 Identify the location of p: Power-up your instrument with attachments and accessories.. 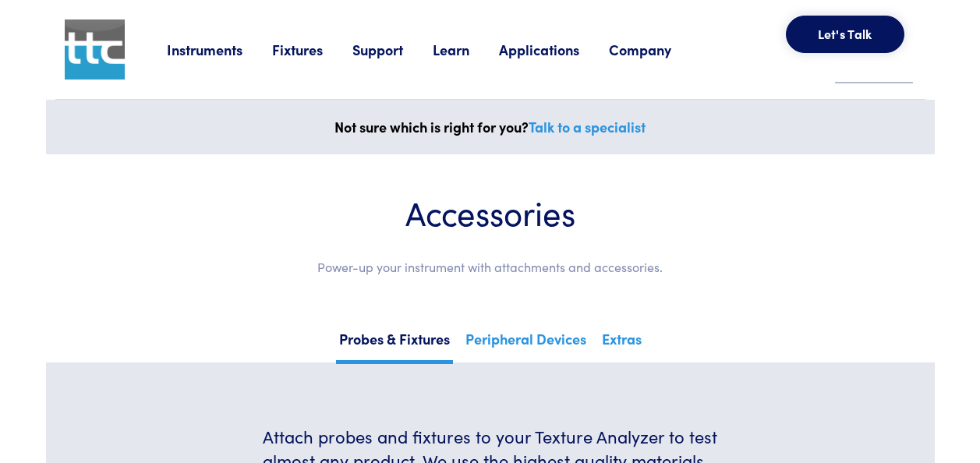
(490, 267).